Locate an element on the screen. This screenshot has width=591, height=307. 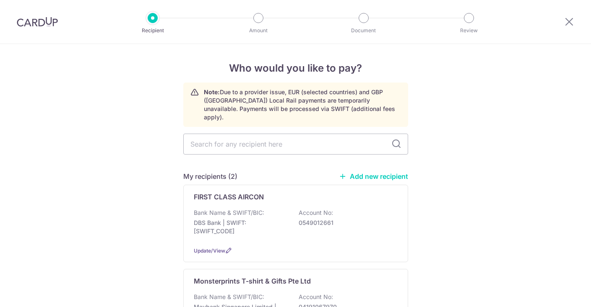
img: CardUp is located at coordinates (37, 22).